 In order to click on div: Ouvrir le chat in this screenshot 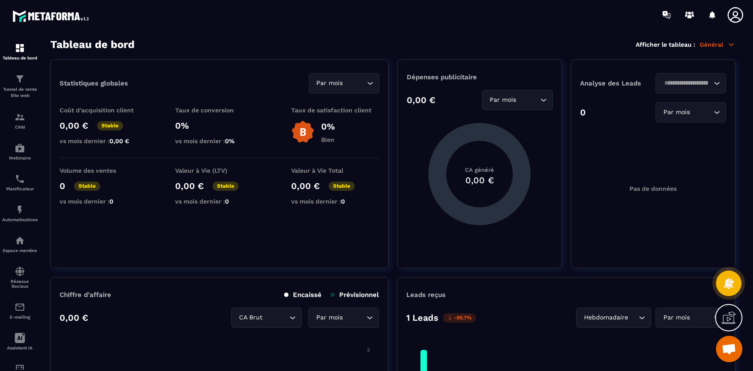, I will do `click(729, 349)`.